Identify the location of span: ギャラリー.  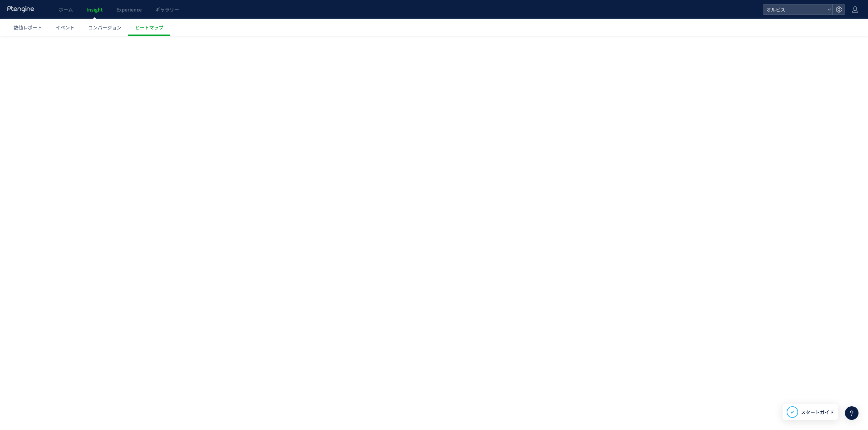
(167, 9).